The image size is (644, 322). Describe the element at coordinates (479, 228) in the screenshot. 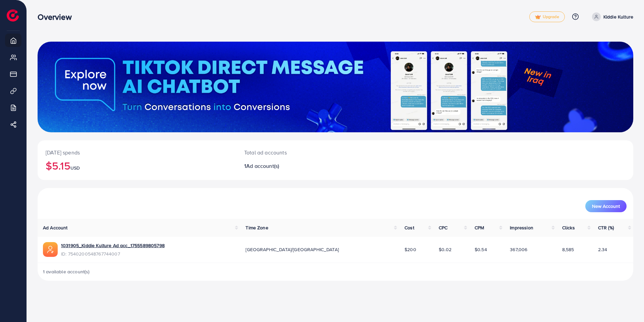

I see `span: CPM` at that location.